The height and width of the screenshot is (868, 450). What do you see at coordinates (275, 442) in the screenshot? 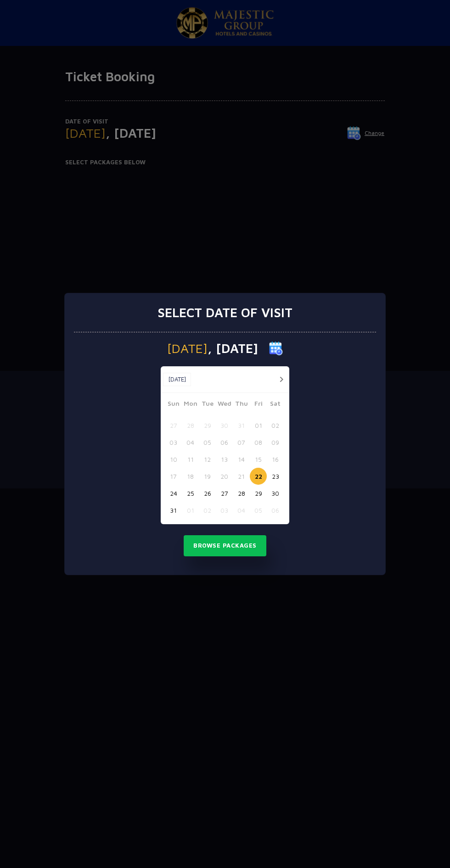
I see `button: 09` at bounding box center [275, 442].